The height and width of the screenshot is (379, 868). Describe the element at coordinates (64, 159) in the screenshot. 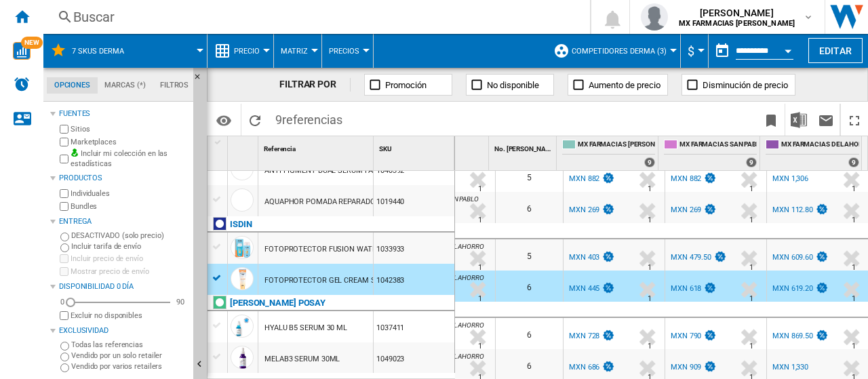

I see `input: Incluir mi colección en las estadísticas` at that location.